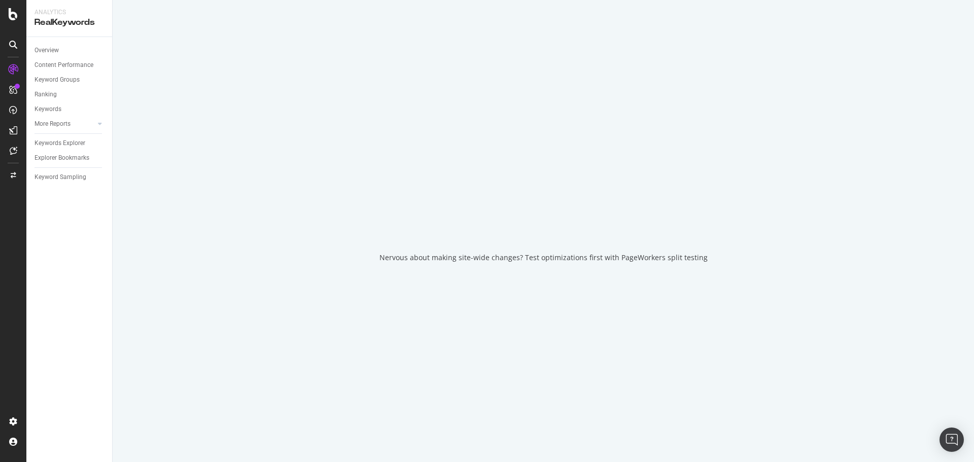  What do you see at coordinates (60, 143) in the screenshot?
I see `div: Keywords Explorer` at bounding box center [60, 143].